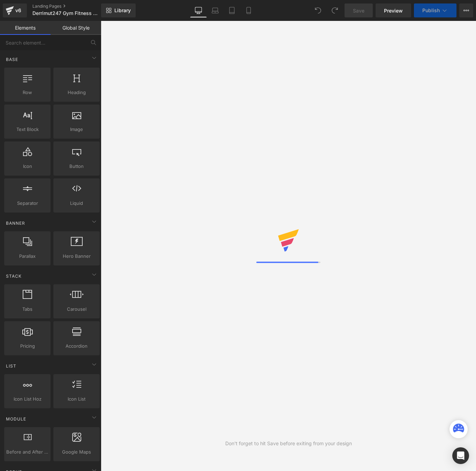 The image size is (476, 471). Describe the element at coordinates (12, 59) in the screenshot. I see `span: Base` at that location.